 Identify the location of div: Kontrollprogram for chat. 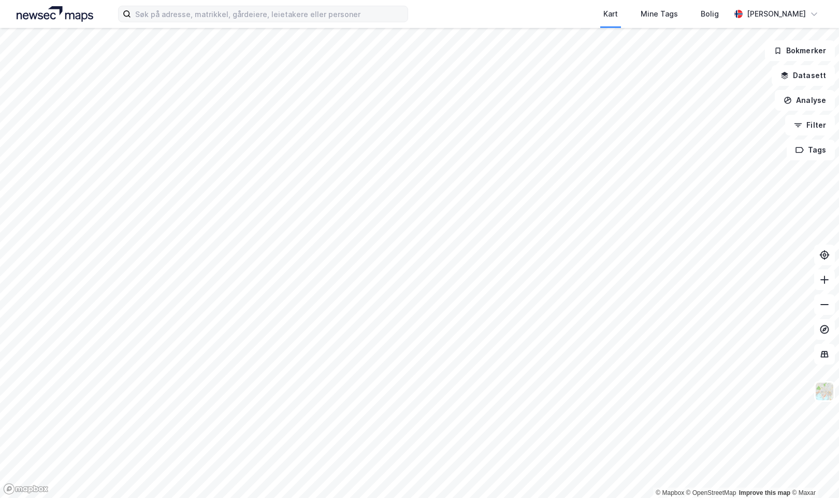
(813, 474).